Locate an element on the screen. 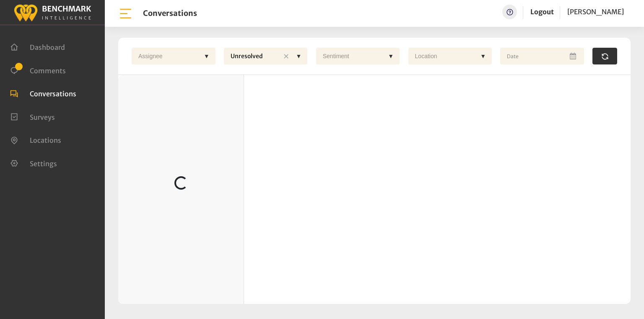  a: Settings is located at coordinates (34, 163).